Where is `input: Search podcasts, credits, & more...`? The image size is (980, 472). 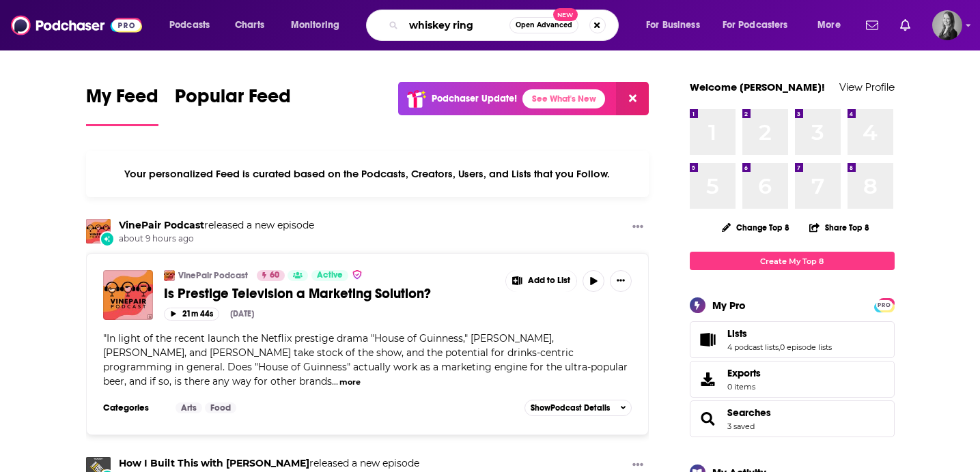
input: Search podcasts, credits, & more... is located at coordinates (456, 25).